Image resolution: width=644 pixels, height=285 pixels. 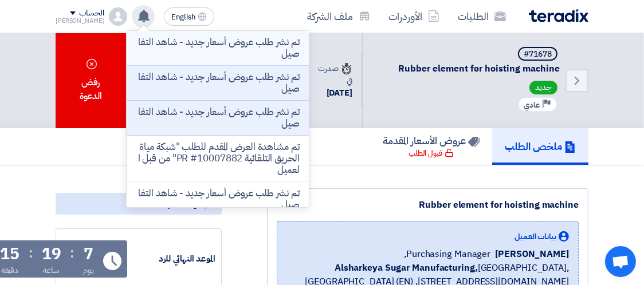 I want to click on img: profile_test.png, so click(x=118, y=17).